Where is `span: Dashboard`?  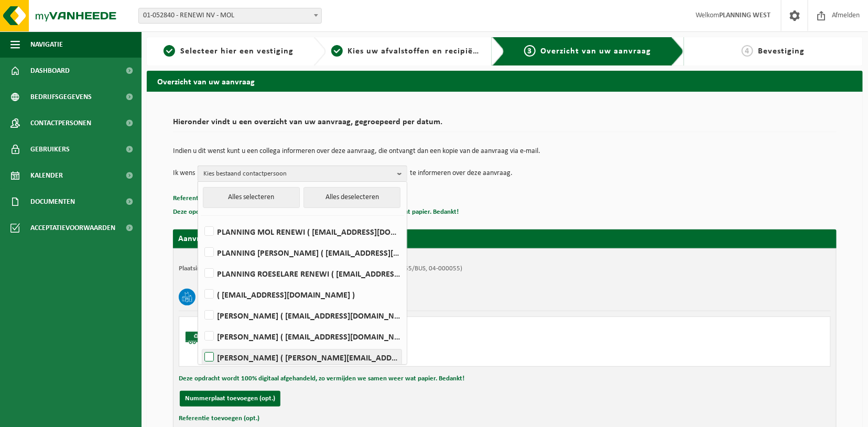 span: Dashboard is located at coordinates (50, 71).